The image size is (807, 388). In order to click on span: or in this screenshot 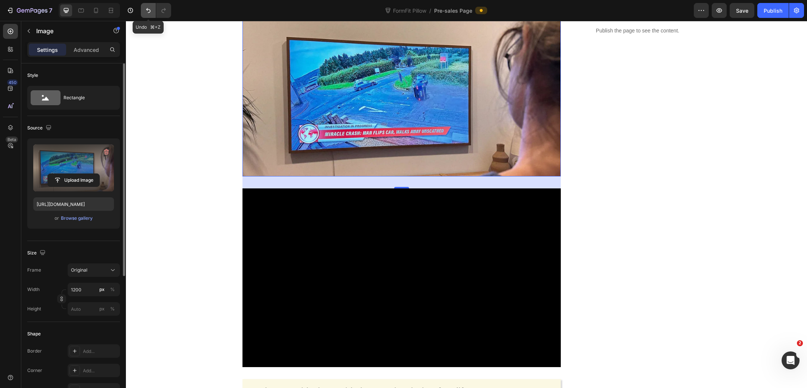, I will do `click(57, 219)`.